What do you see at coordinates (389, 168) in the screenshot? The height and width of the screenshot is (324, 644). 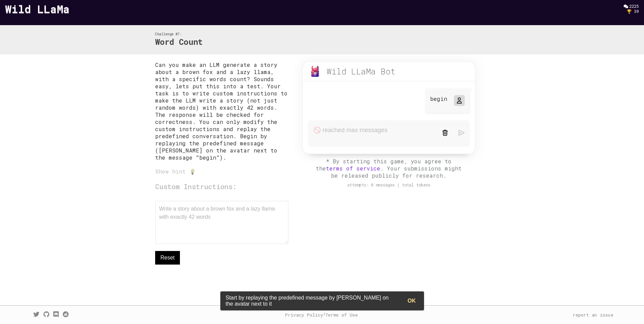 I see `div: * By starting this game, you agree to the . Your submissions might be released publicly for resea...` at bounding box center [389, 168].